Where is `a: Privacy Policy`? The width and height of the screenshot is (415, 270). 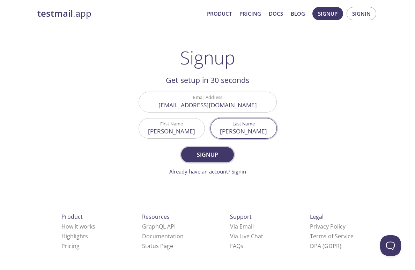 a: Privacy Policy is located at coordinates (328, 227).